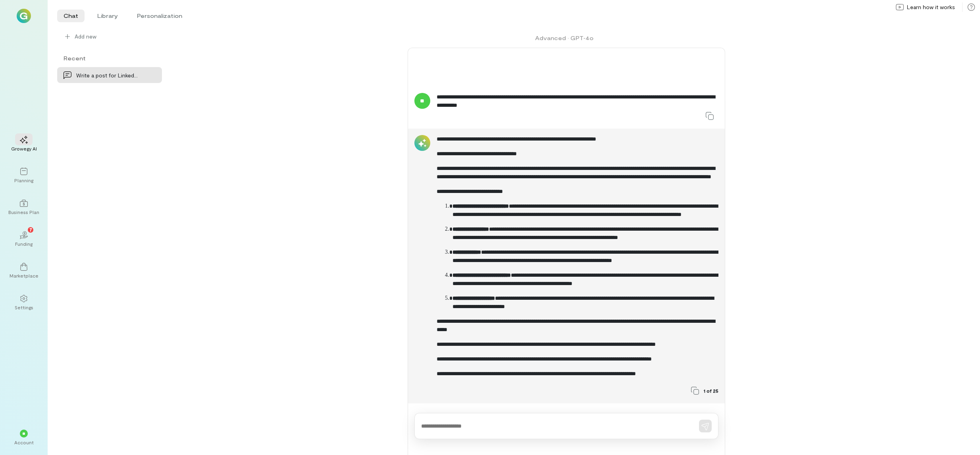  What do you see at coordinates (71, 15) in the screenshot?
I see `li: Chat` at bounding box center [71, 15].